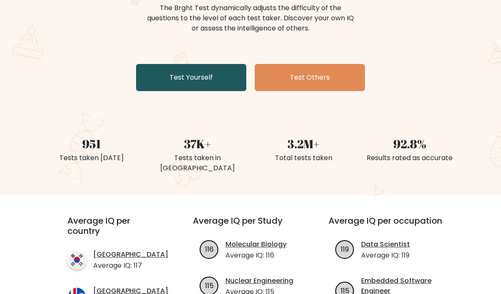 The height and width of the screenshot is (294, 501). I want to click on div: Total tests taken, so click(304, 158).